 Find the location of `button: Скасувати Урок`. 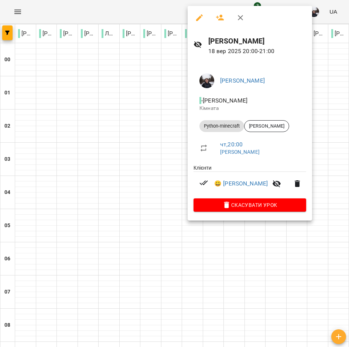

button: Скасувати Урок is located at coordinates (249, 205).